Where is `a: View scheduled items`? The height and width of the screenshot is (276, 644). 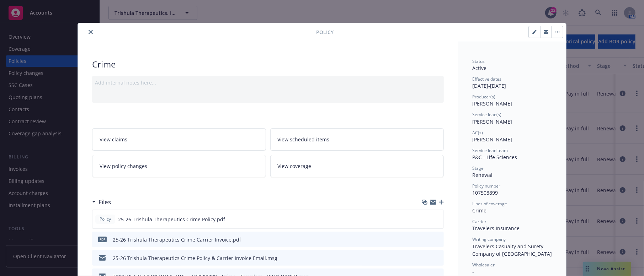 a: View scheduled items is located at coordinates (357, 140).